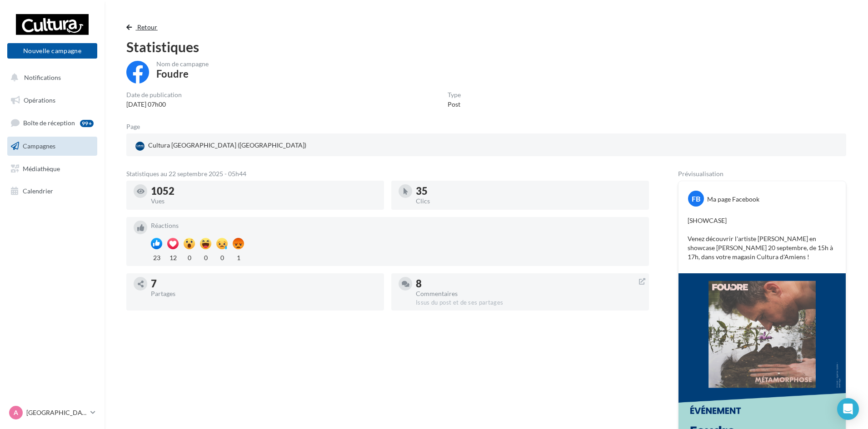  I want to click on div: Réactions, so click(397, 225).